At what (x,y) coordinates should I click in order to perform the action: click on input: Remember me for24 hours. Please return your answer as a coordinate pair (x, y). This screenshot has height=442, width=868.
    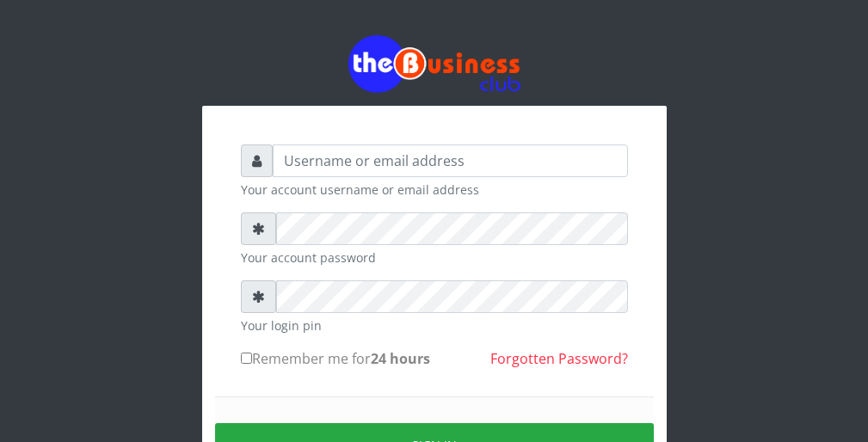
    Looking at the image, I should click on (246, 358).